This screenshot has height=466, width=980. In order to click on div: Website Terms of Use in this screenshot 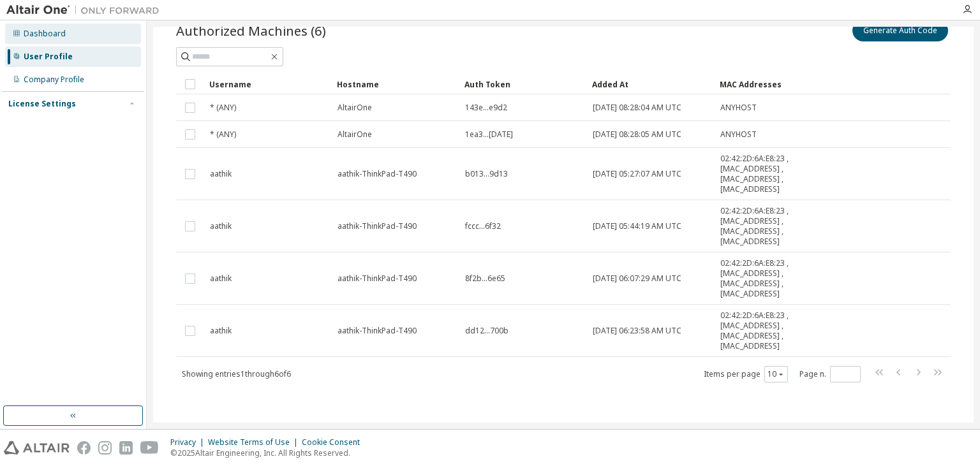, I will do `click(254, 443)`.